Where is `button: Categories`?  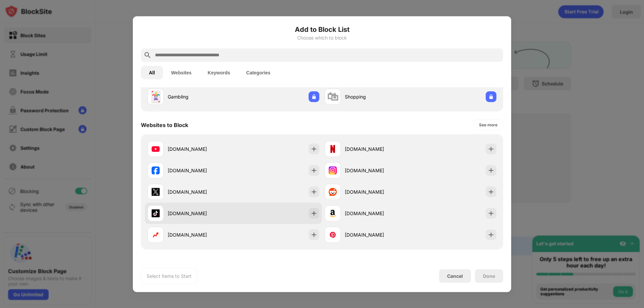
button: Categories is located at coordinates (258, 72).